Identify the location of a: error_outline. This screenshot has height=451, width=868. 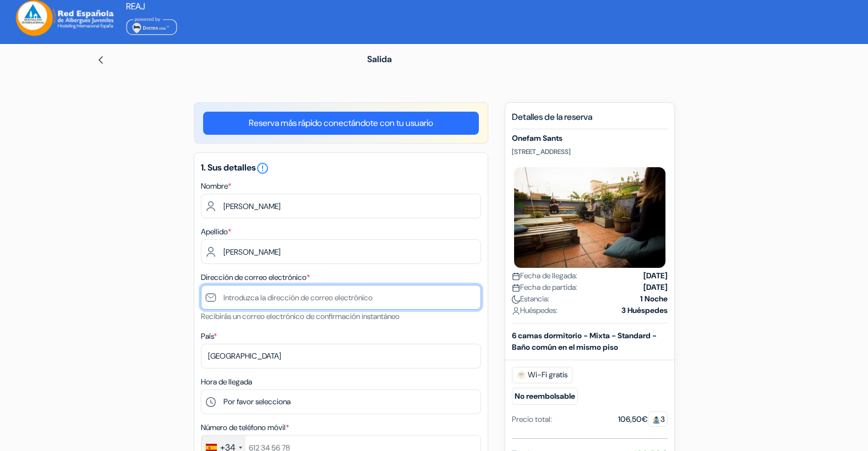
(263, 167).